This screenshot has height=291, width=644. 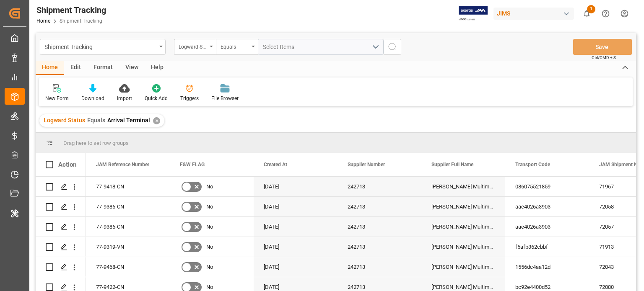 I want to click on div: 77-9468-CN, so click(x=128, y=267).